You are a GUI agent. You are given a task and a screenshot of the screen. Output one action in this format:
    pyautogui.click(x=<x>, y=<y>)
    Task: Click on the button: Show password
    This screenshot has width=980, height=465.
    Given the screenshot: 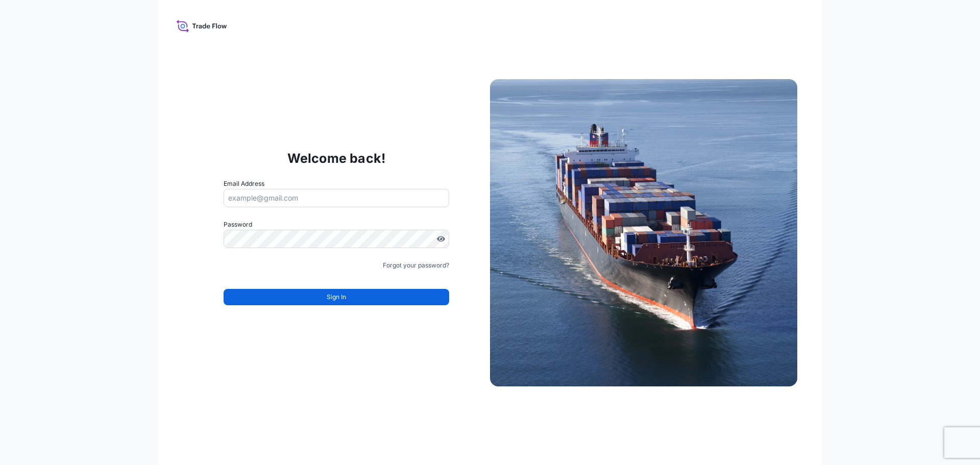 What is the action you would take?
    pyautogui.click(x=441, y=239)
    